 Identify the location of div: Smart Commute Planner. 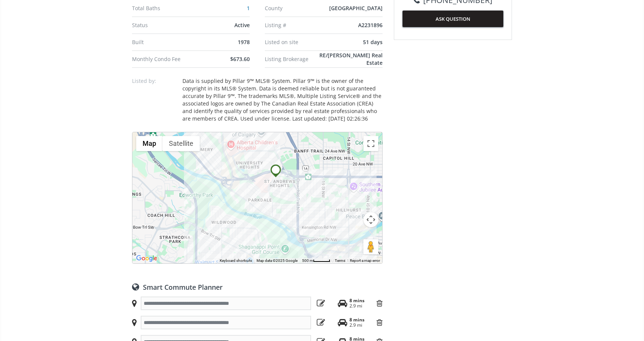
(258, 287).